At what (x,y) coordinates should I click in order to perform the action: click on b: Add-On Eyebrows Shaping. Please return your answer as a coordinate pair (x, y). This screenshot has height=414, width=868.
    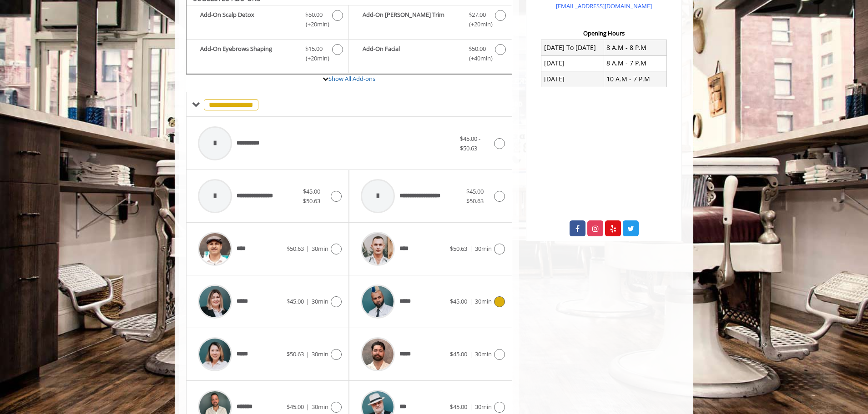
    Looking at the image, I should click on (248, 54).